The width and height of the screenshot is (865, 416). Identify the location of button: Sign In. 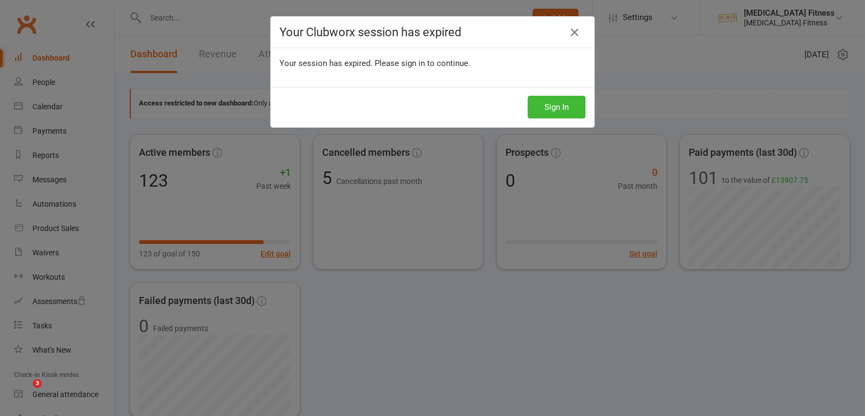
(556, 107).